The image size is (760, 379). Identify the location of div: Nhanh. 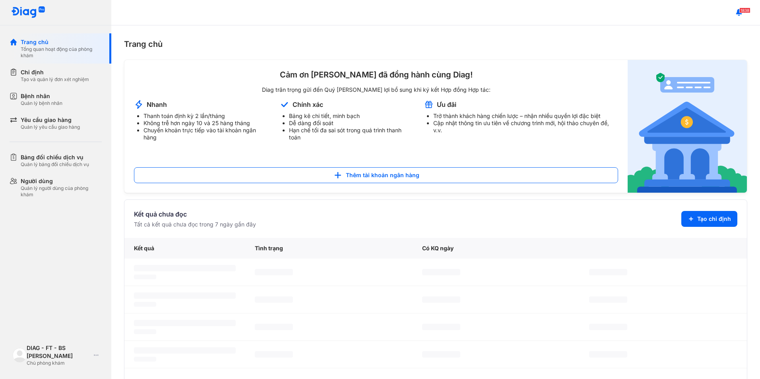
(157, 105).